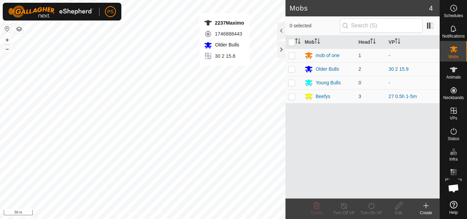 This screenshot has width=467, height=219. Describe the element at coordinates (327, 69) in the screenshot. I see `div: Older Bulls` at that location.